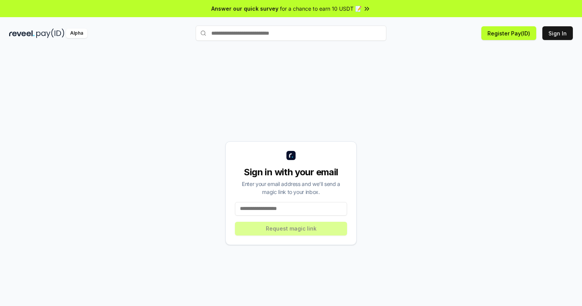  I want to click on span: Answer our quick survey, so click(245, 8).